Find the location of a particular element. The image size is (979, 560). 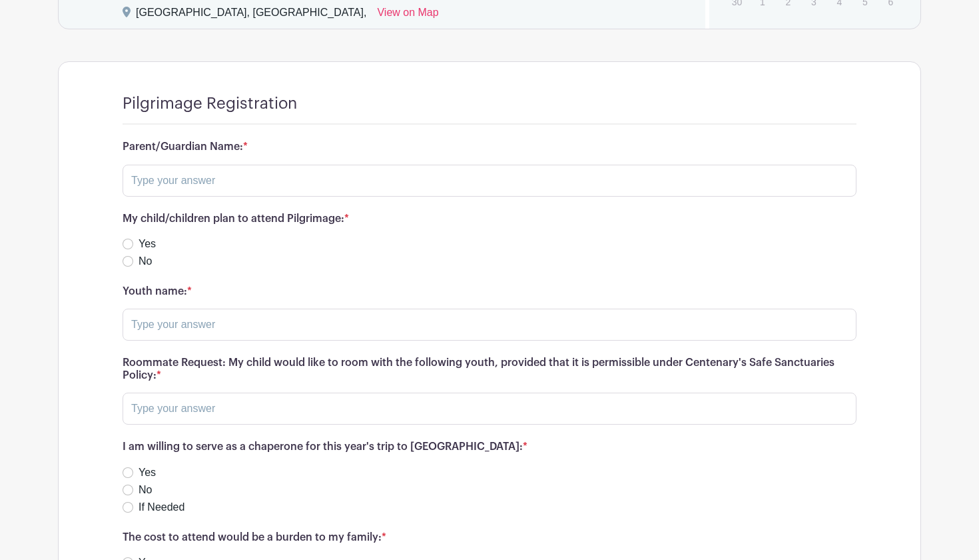

h6: The cost to attend would be a burden to my family: is located at coordinates (490, 537).